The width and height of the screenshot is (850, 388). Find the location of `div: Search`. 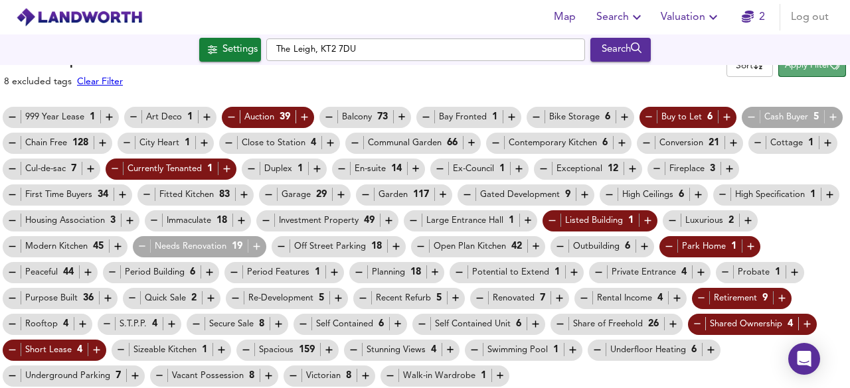

div: Search is located at coordinates (620, 50).